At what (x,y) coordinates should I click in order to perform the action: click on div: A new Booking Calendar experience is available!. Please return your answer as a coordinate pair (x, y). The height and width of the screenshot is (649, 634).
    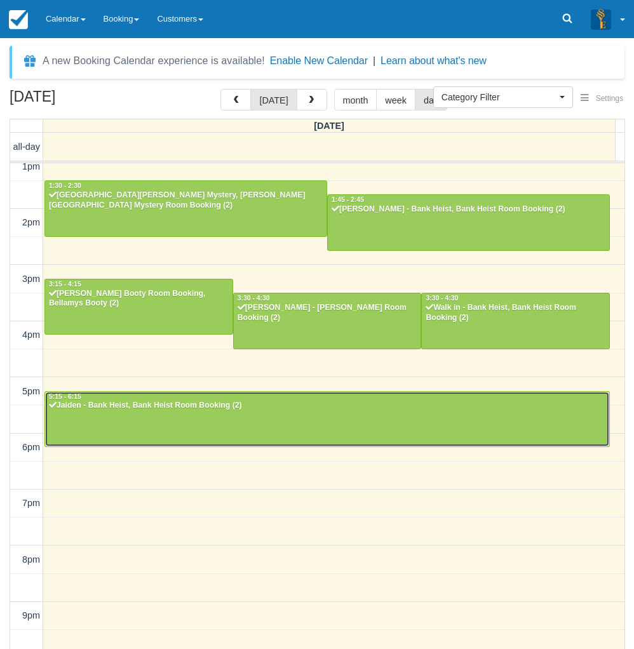
    Looking at the image, I should click on (154, 61).